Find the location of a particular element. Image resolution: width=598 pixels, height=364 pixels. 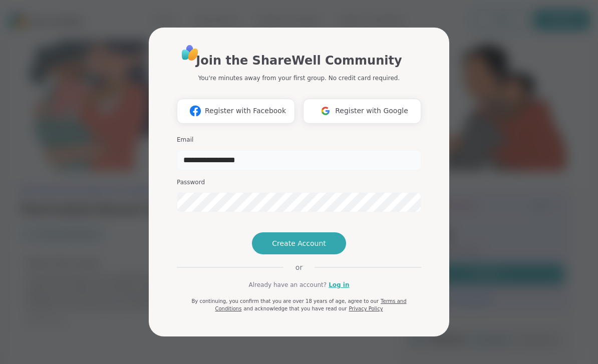

p: You're minutes away from your first group. No credit card required. is located at coordinates (299, 78).